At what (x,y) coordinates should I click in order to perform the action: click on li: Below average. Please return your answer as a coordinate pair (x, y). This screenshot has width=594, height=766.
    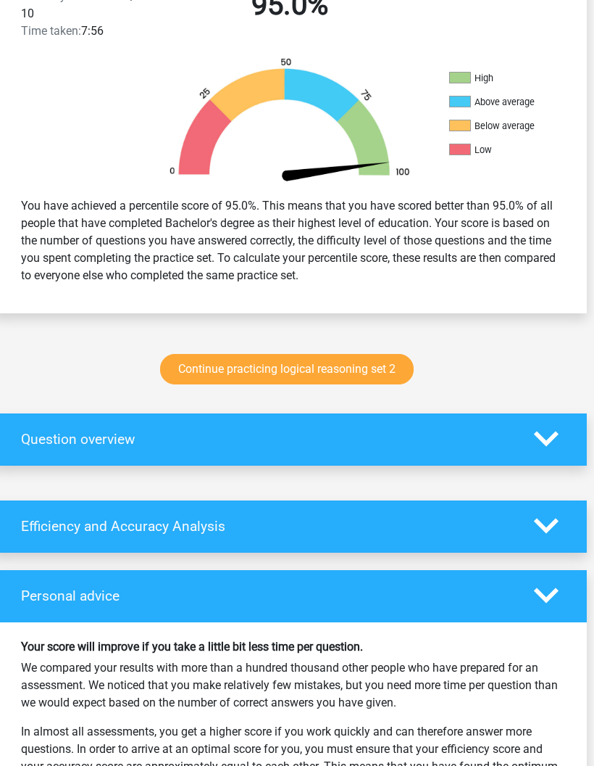
    Looking at the image, I should click on (522, 126).